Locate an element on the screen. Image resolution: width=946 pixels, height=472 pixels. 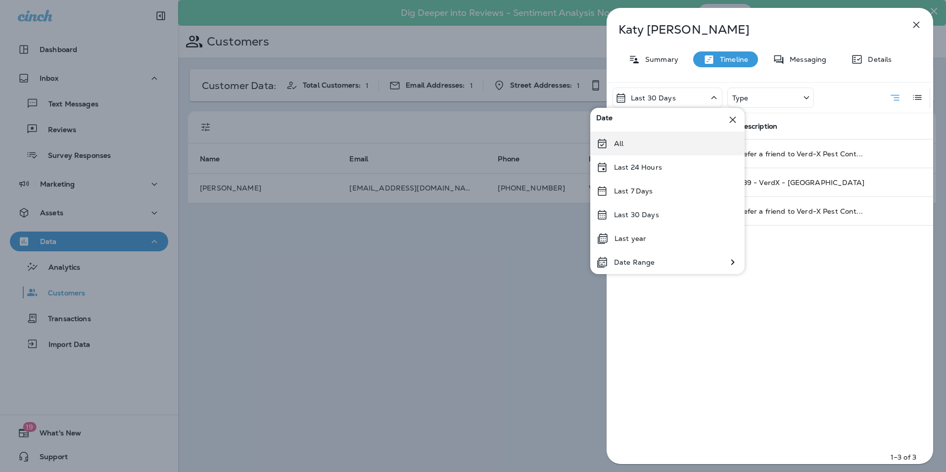
p: Details is located at coordinates (877, 59).